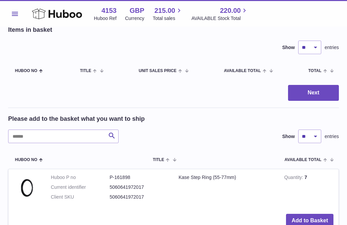 The image size is (347, 225). What do you see at coordinates (295, 178) in the screenshot?
I see `strong: Quantity` at bounding box center [295, 178].